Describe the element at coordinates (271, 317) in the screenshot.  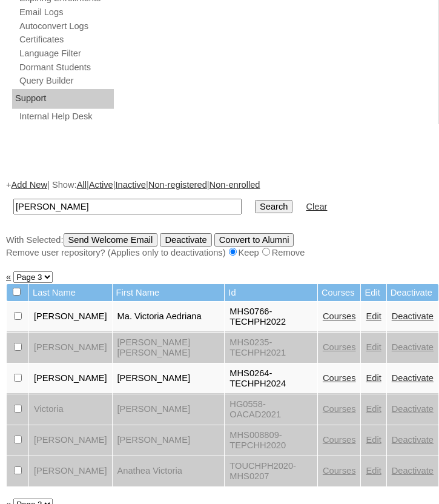
I see `td: MHS0766-TECHPH2022` at that location.